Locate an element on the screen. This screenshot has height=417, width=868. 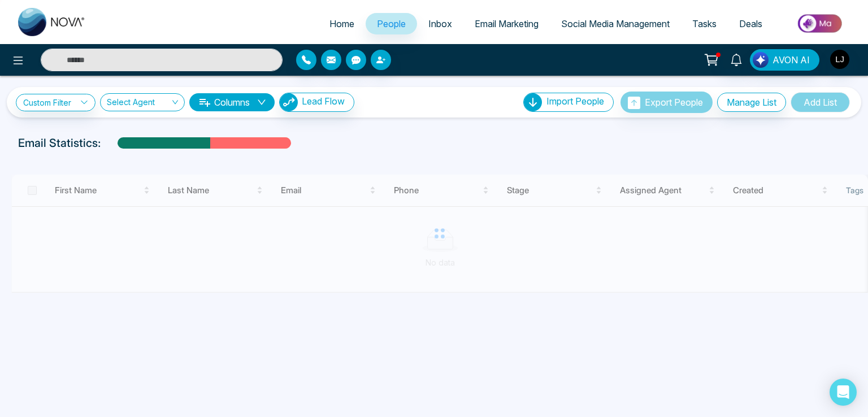
span: Home is located at coordinates (342, 24).